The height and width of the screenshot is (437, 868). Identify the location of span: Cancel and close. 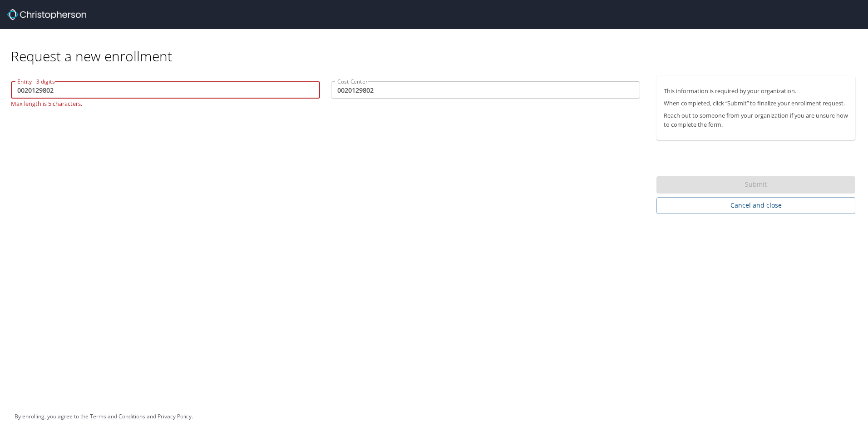
(756, 205).